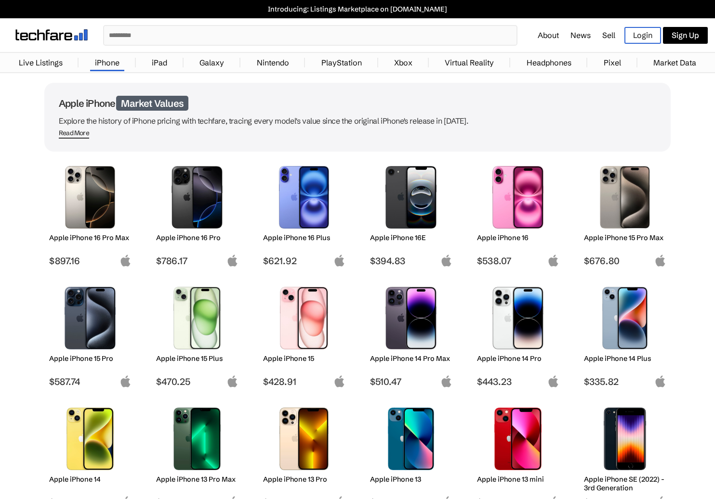  Describe the element at coordinates (197, 439) in the screenshot. I see `img: iPhone 13 Pro Max` at that location.